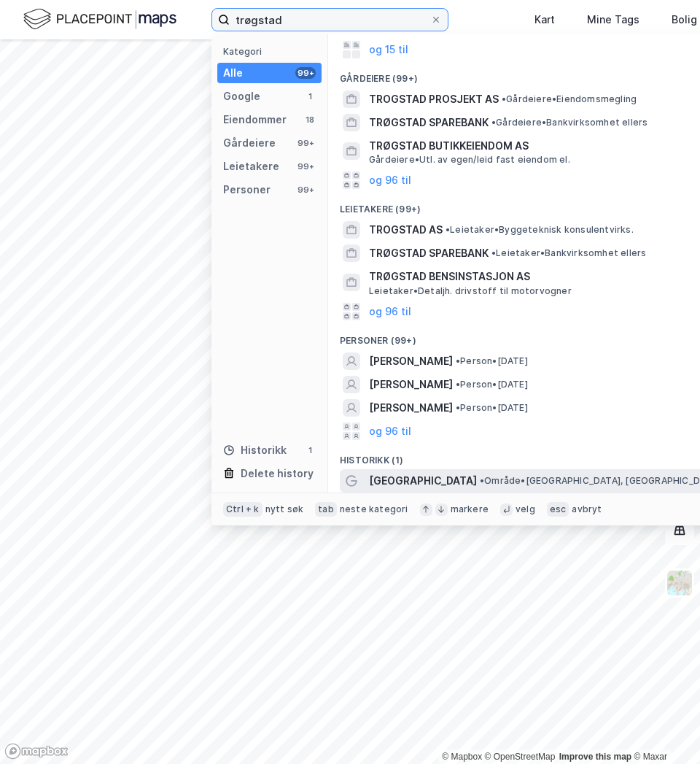 The width and height of the screenshot is (700, 764). What do you see at coordinates (272, 51) in the screenshot?
I see `div: Kategori` at bounding box center [272, 51].